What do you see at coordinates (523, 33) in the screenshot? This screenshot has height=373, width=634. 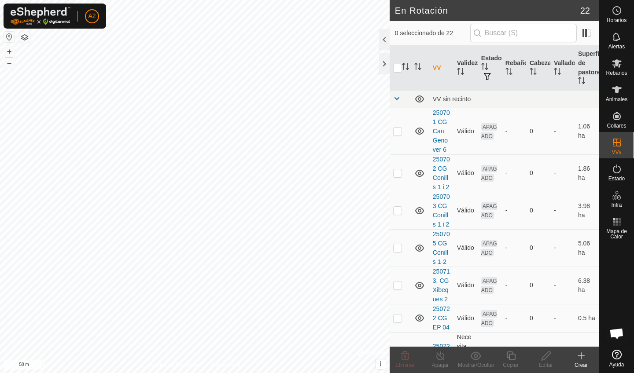 I see `input: Buscar (S)` at bounding box center [523, 33].